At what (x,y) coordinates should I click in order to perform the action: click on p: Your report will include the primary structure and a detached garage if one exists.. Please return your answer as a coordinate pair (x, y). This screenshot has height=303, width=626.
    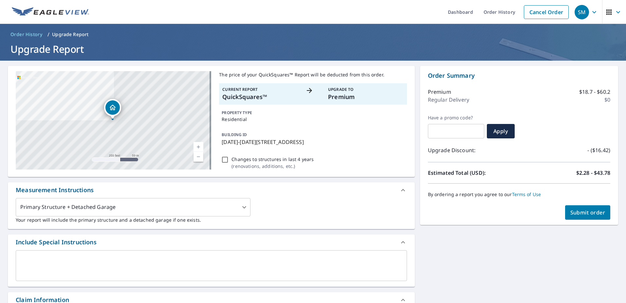
    Looking at the image, I should click on (211, 219).